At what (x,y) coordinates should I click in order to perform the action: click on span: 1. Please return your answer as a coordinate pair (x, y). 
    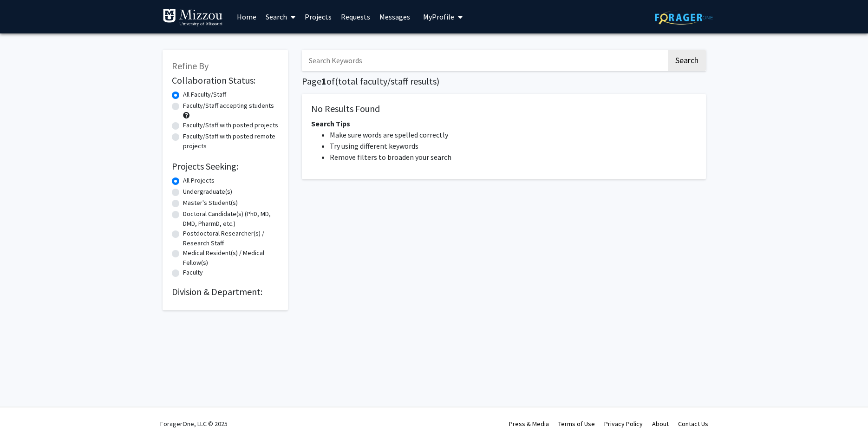
    Looking at the image, I should click on (323, 81).